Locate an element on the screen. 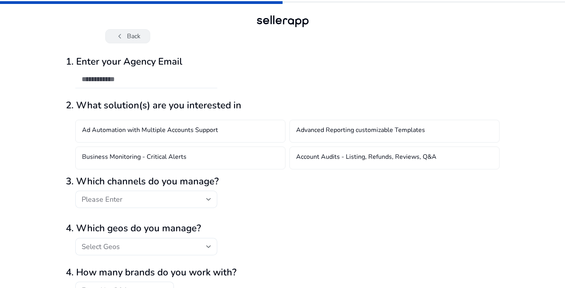  h2: 1. Enter your Agency Email is located at coordinates (283, 61).